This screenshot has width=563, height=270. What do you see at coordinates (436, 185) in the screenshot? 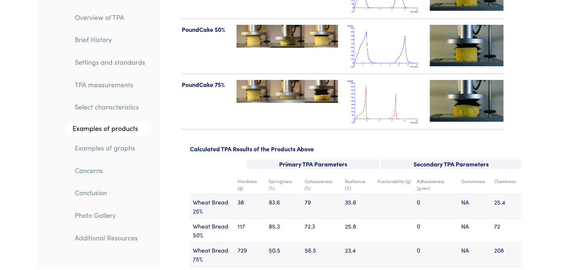
I see `td: Adhesiveness (g.sec)` at bounding box center [436, 185].